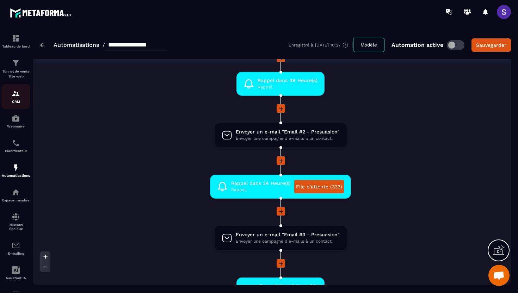  I want to click on a: formationformationTunnel de vente Site web, so click(16, 69).